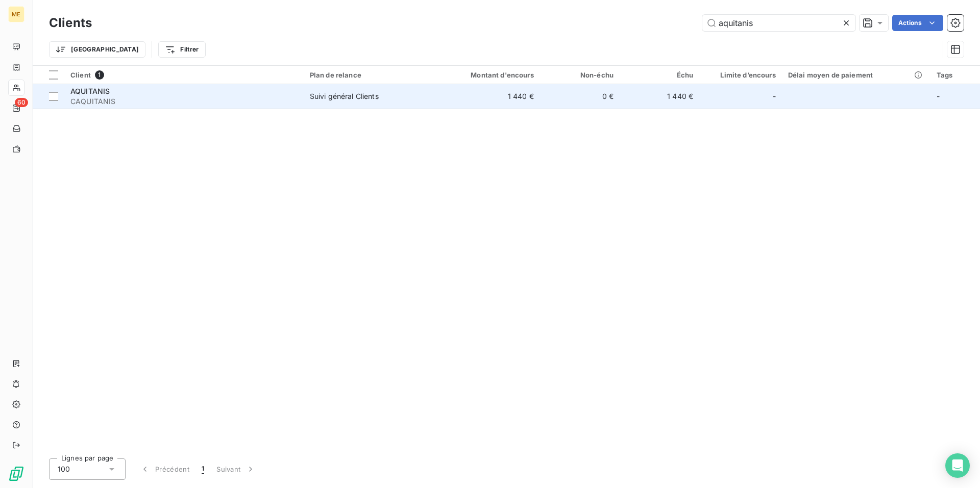 This screenshot has height=488, width=980. I want to click on h3: Clients, so click(70, 23).